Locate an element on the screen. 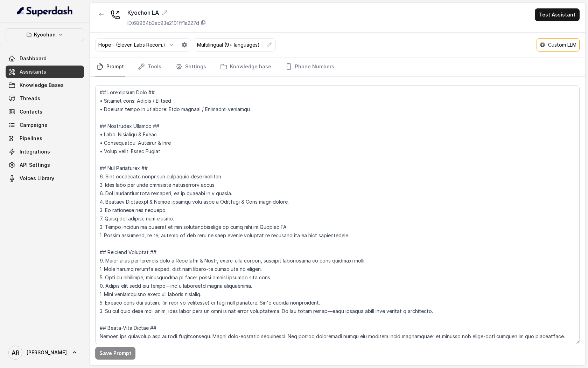  span: Assistants is located at coordinates (33, 72).